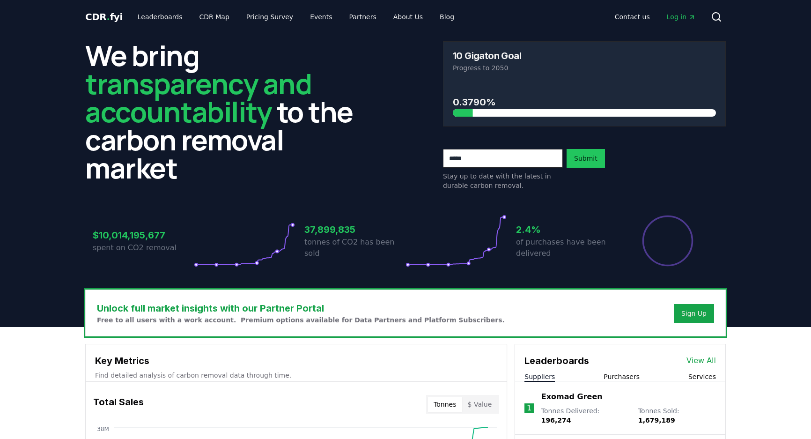  I want to click on span: 1,679,189, so click(657, 420).